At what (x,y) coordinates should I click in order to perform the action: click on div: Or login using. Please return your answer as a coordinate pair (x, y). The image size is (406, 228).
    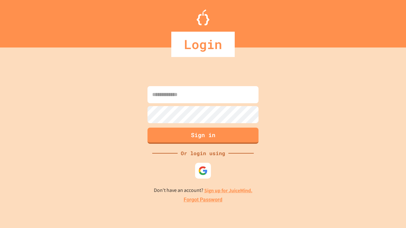
    Looking at the image, I should click on (203, 154).